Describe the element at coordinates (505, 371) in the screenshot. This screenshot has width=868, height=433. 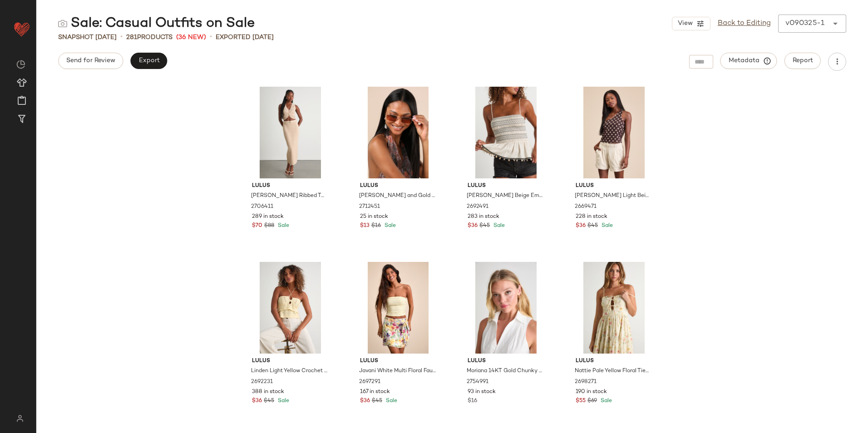
I see `span: Moriana 14KT Gold Chunky Hoop Earrings` at that location.